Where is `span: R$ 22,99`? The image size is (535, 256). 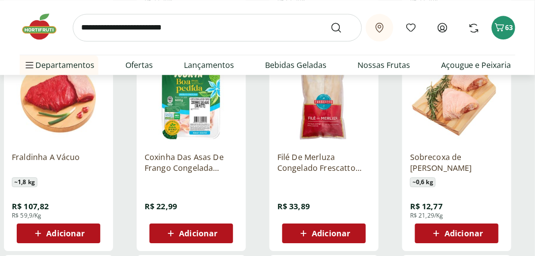 span: R$ 22,99 is located at coordinates (161, 206).